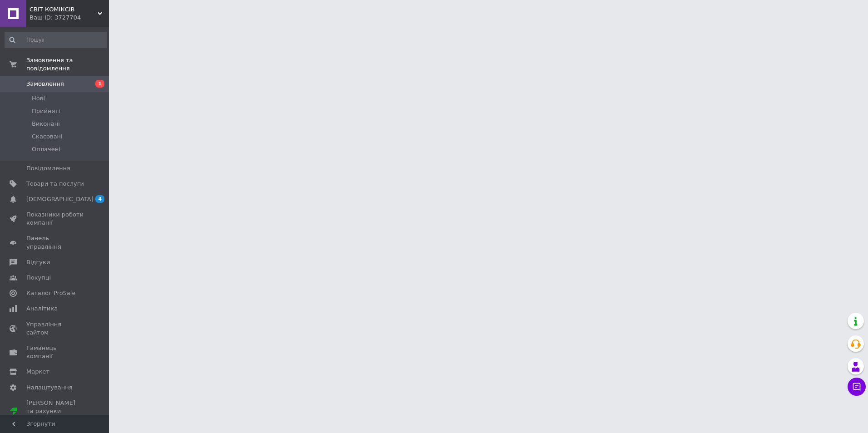  Describe the element at coordinates (38, 263) in the screenshot. I see `span: Відгуки` at that location.